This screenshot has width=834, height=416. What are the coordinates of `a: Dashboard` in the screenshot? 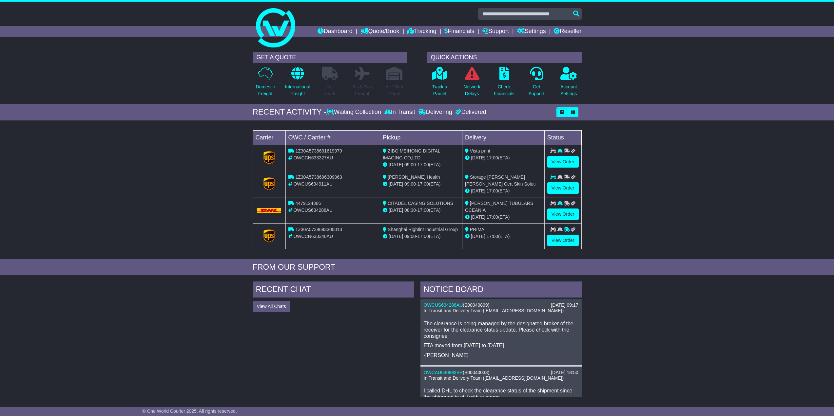 It's located at (335, 32).